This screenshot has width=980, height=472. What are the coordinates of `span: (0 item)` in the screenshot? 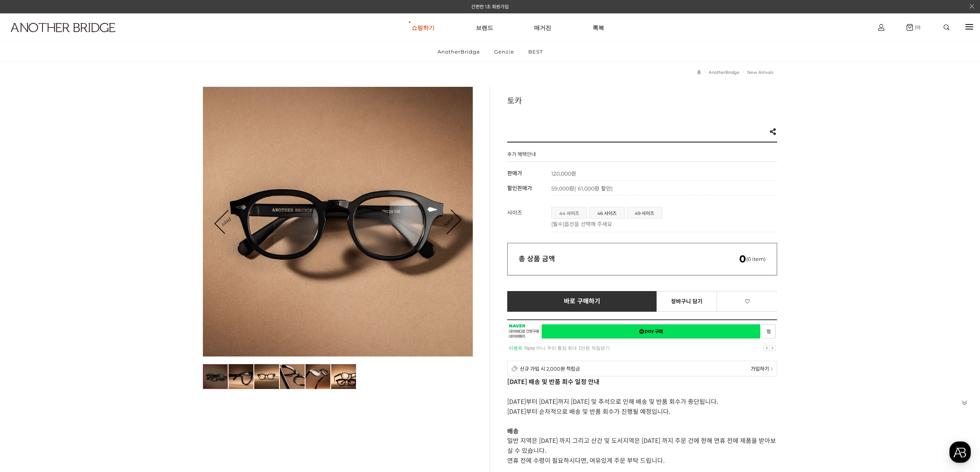 It's located at (753, 259).